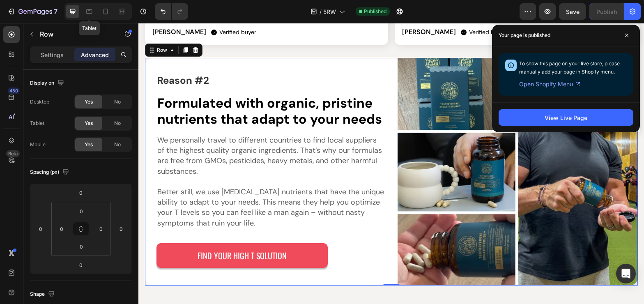 The image size is (644, 304). Describe the element at coordinates (566, 118) in the screenshot. I see `button: View Live Page` at that location.